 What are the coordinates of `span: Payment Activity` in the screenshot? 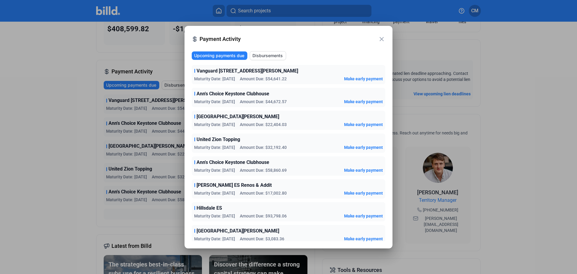 It's located at (289, 39).